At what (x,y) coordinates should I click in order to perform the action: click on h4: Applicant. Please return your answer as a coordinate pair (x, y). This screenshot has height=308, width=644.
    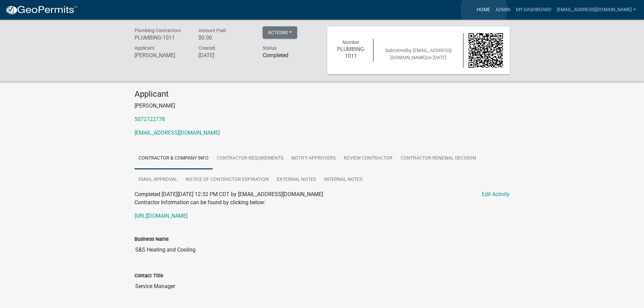
    Looking at the image, I should click on (322, 94).